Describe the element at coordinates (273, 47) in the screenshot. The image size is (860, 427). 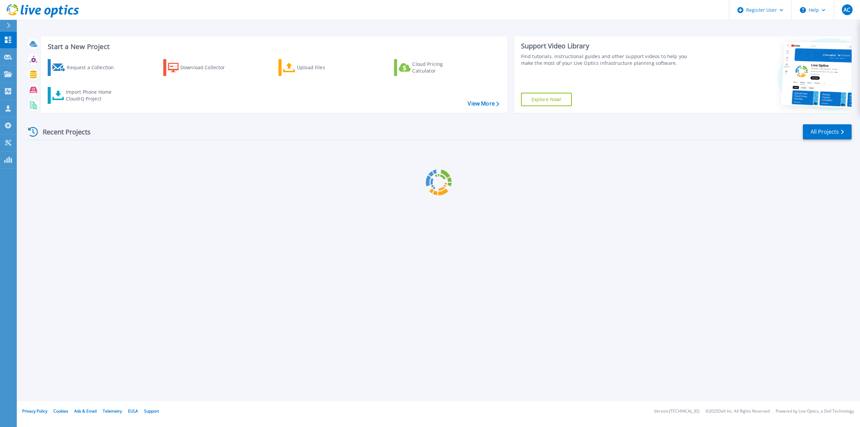
I see `h3: Start a New Project` at that location.